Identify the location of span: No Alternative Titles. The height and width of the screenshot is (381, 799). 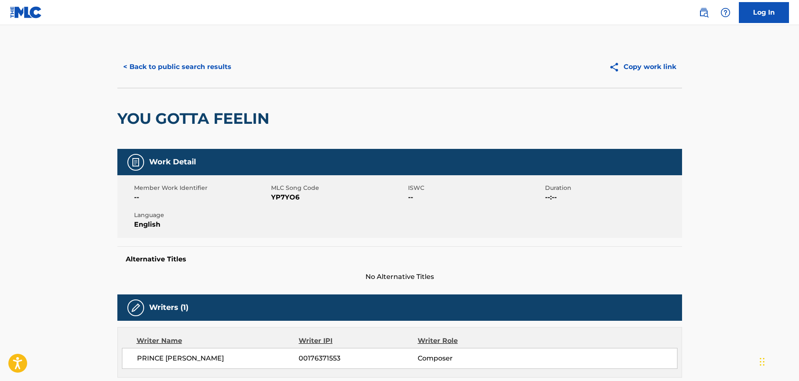
(400, 277).